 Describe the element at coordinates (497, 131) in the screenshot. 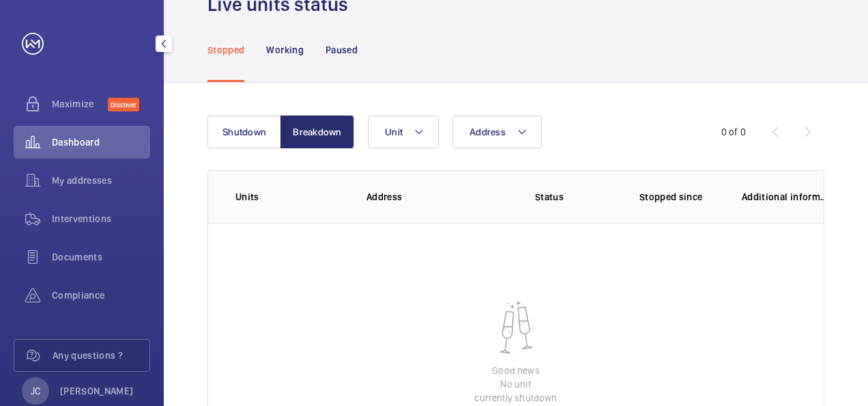

I see `button: Address` at that location.